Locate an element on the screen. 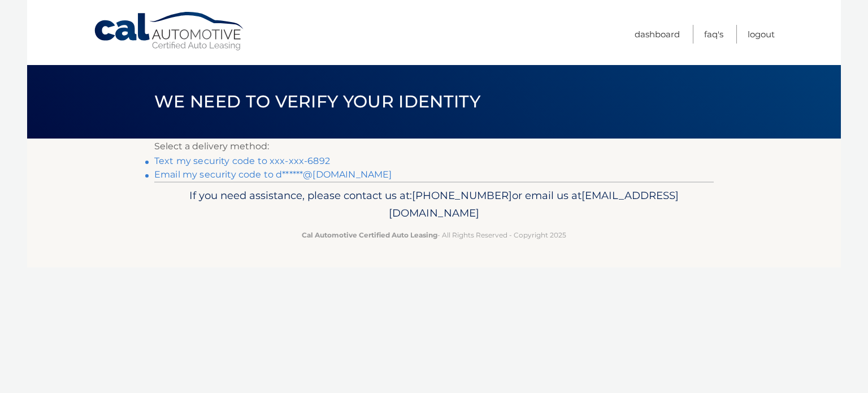 Image resolution: width=868 pixels, height=393 pixels. strong: Cal Automotive Certified Auto Leasing is located at coordinates (370, 235).